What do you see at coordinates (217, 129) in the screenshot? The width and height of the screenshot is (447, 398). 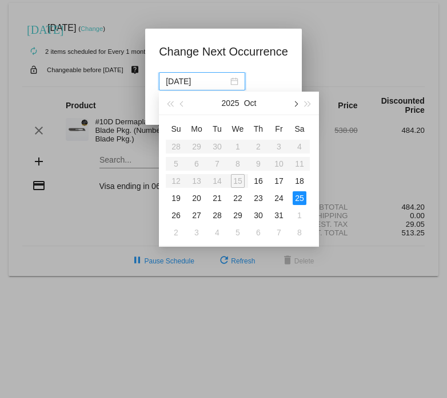 I see `th: Tue` at bounding box center [217, 129].